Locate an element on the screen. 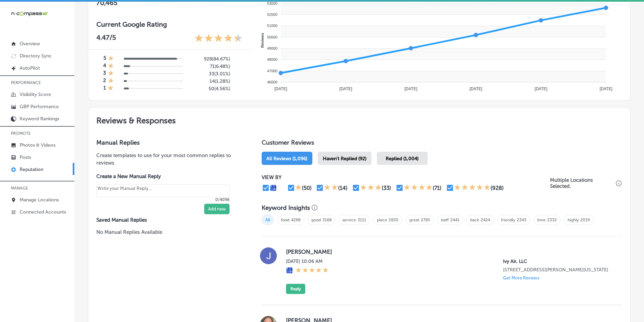 Image resolution: width=644 pixels, height=322 pixels. h5: 71 ( 6.48% ) is located at coordinates (209, 66).